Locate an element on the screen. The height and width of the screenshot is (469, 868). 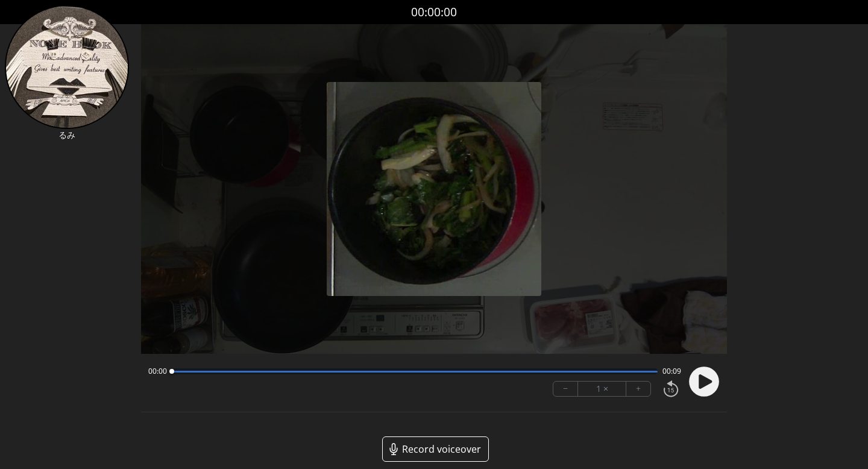
img: Poster Image is located at coordinates (433, 188).